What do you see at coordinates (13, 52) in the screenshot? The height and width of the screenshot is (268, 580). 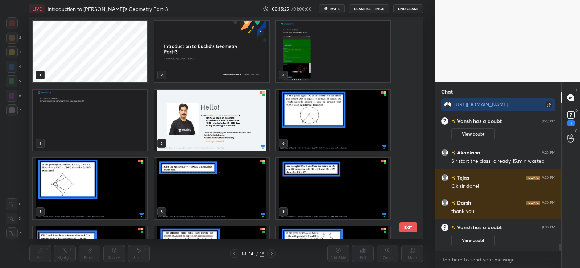 I see `div: 3` at bounding box center [13, 52].